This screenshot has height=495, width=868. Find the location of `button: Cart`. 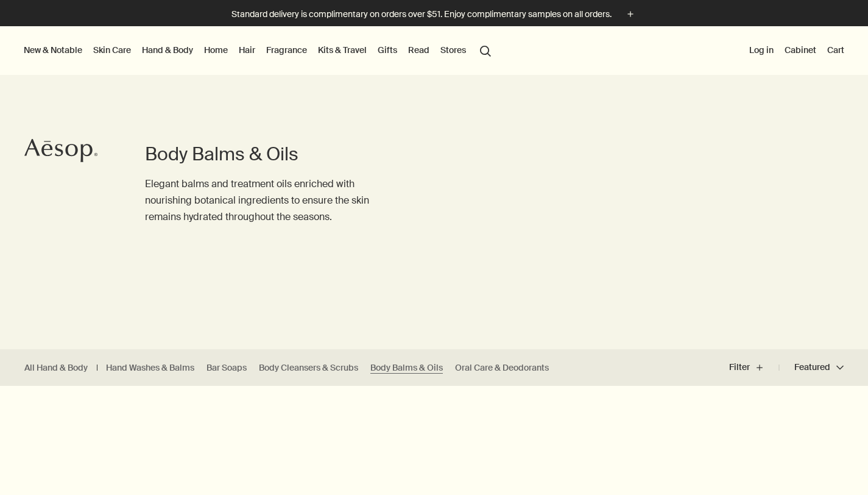

button: Cart is located at coordinates (836, 50).